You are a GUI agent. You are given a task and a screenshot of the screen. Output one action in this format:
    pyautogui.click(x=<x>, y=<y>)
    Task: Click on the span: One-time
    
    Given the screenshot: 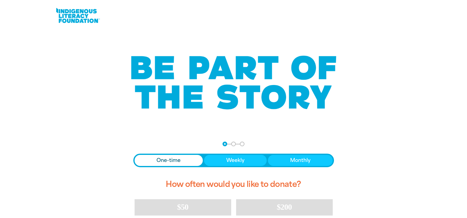 What is the action you would take?
    pyautogui.click(x=168, y=161)
    